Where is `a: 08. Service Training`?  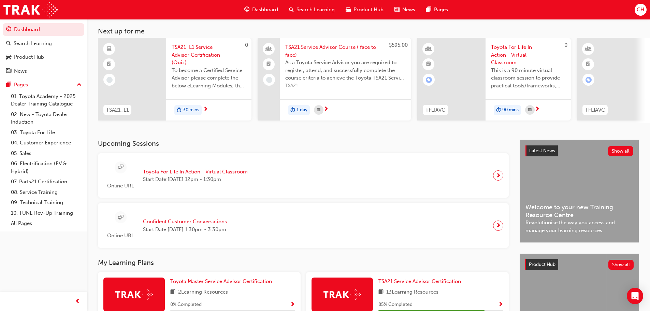 a: 08. Service Training is located at coordinates (46, 192).